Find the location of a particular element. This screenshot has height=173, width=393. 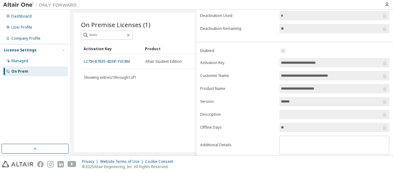

div: License Settings is located at coordinates (20, 50).